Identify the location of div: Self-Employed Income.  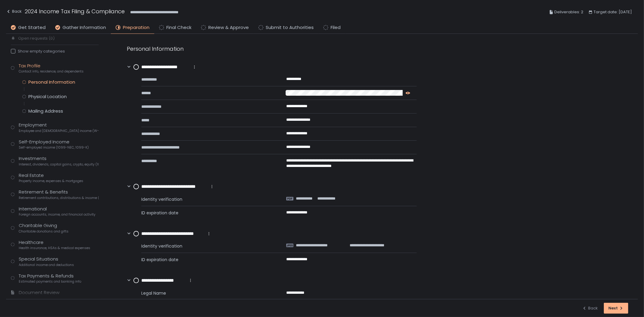
(53, 145).